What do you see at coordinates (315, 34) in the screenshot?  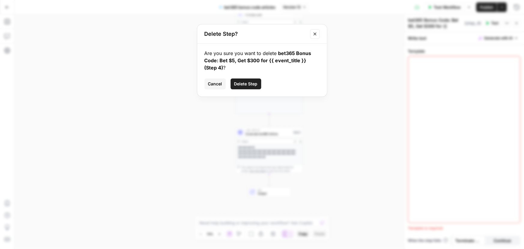 I see `button: Close modal` at bounding box center [315, 34].